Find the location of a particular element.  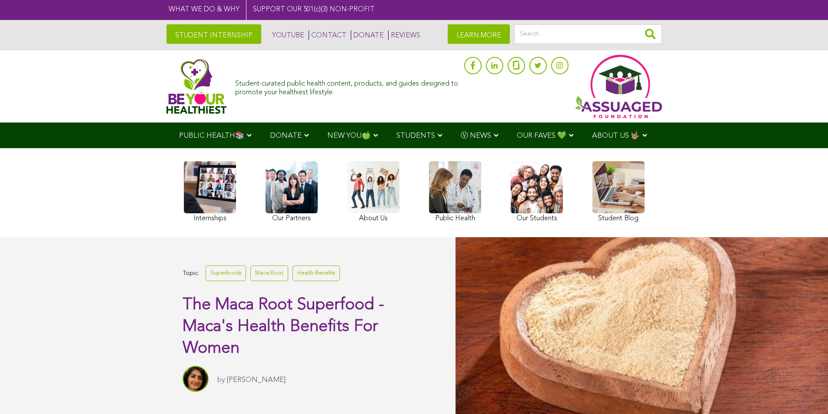

span: Ⓥ NEWS is located at coordinates (476, 136).